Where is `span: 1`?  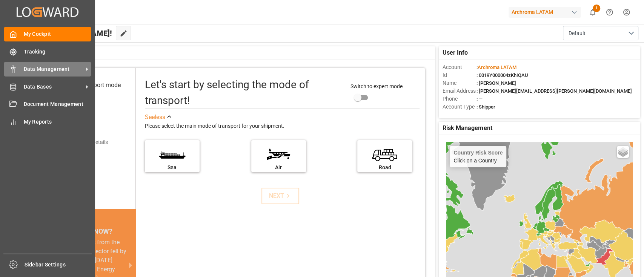 span: 1 is located at coordinates (597, 8).